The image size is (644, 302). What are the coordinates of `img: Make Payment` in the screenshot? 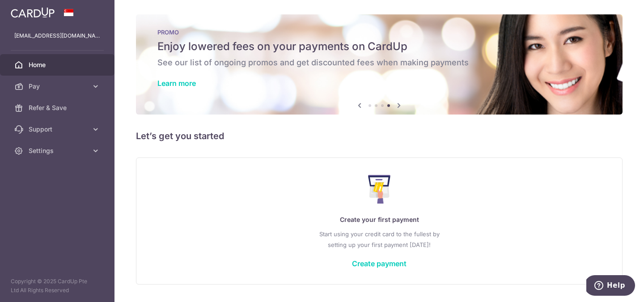 It's located at (379, 189).